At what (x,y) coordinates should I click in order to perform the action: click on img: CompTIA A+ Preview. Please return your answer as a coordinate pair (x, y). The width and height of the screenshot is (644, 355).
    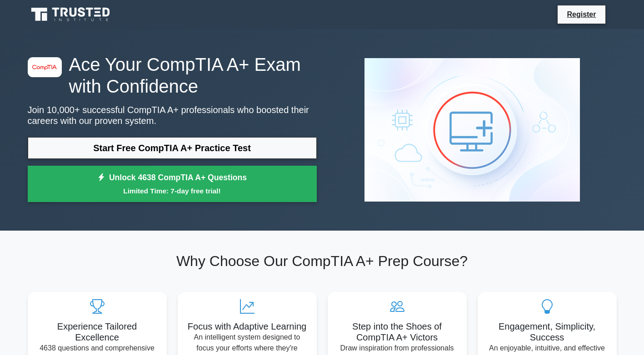
    Looking at the image, I should click on (472, 130).